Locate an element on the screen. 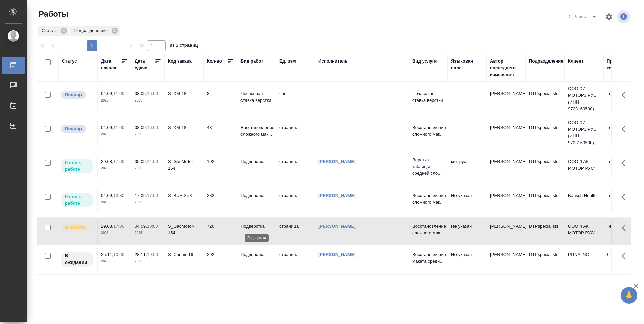  p: В работе is located at coordinates (75, 227).